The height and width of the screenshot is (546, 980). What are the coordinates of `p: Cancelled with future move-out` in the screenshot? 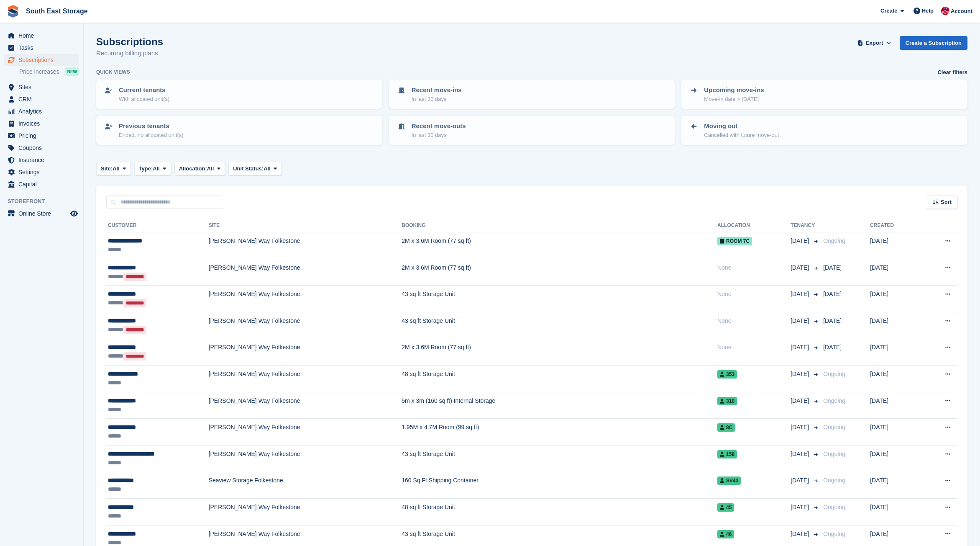 It's located at (741, 135).